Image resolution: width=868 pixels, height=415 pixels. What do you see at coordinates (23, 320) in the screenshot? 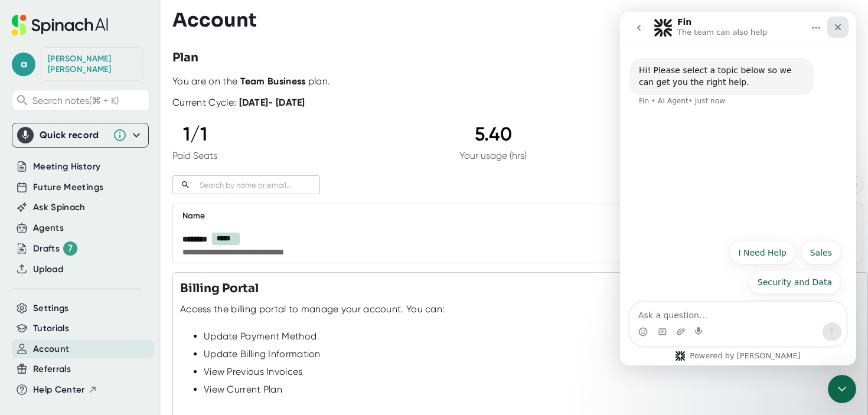
I see `button: Emoji picker` at bounding box center [23, 320].